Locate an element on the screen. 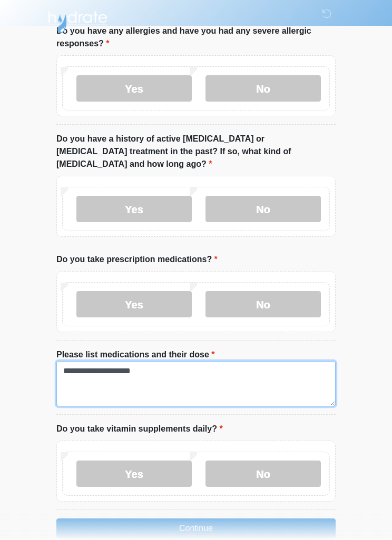 The height and width of the screenshot is (540, 392). img: Hydrate IV Bar - Scottsdale Logo is located at coordinates (78, 21).